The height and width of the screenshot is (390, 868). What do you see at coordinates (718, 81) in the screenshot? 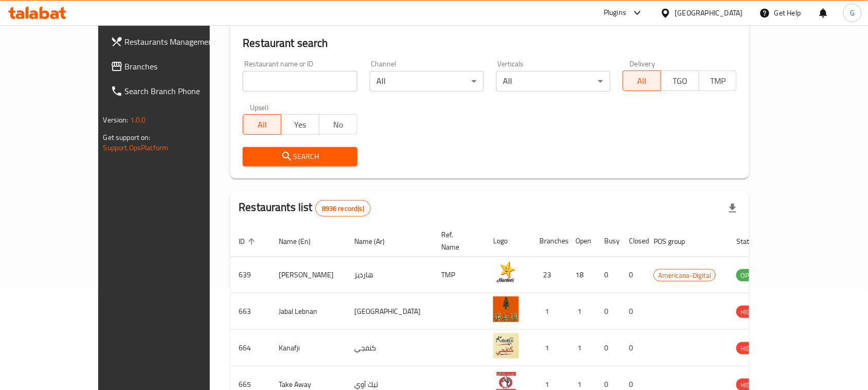
I see `span: TMP` at bounding box center [718, 81].